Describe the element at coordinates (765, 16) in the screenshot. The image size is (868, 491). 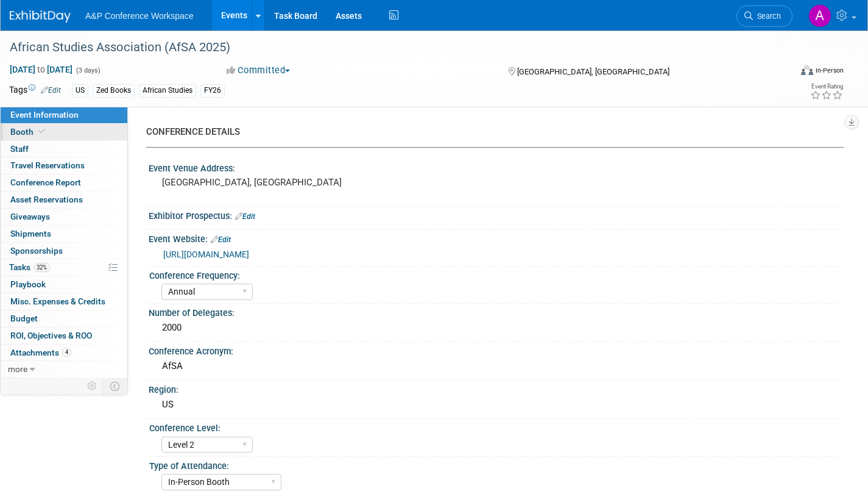
I see `a: Search` at that location.